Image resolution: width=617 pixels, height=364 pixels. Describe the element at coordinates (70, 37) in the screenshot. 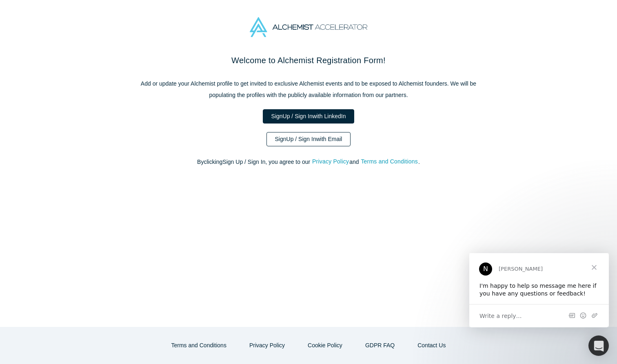

I see `div: I'm happy to help so message me here if you have any questions or feedback!` at that location.